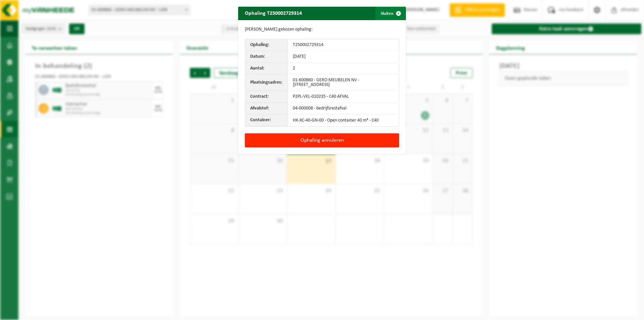 The image size is (644, 320). Describe the element at coordinates (343, 108) in the screenshot. I see `td: 04-000008 - bedrijfsrestafval` at that location.